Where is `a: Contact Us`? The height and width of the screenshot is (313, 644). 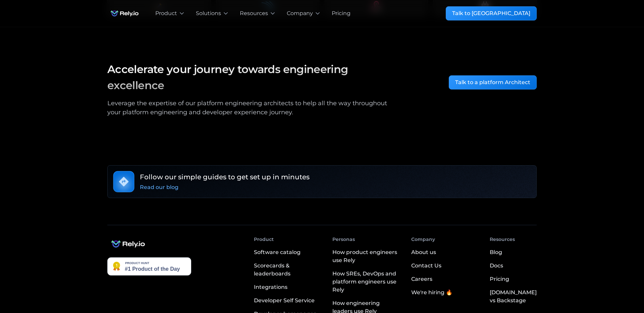 a: Contact Us is located at coordinates (426, 266).